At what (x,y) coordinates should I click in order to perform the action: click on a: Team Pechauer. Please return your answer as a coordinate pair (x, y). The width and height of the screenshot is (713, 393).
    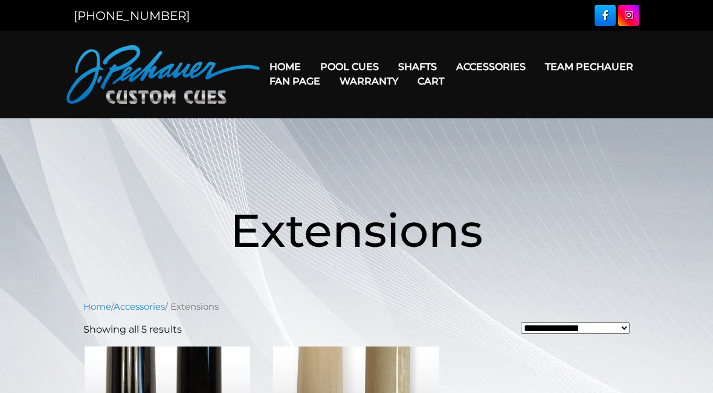
    Looking at the image, I should click on (589, 66).